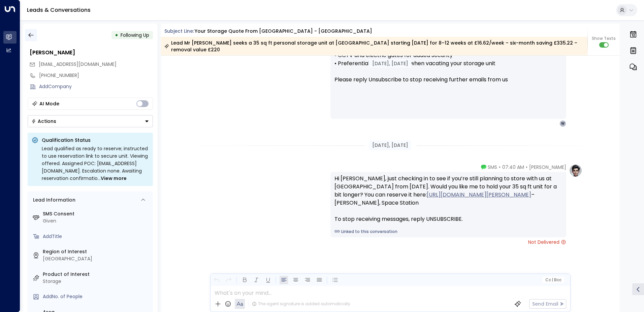  I want to click on span: SMS, so click(493, 167).